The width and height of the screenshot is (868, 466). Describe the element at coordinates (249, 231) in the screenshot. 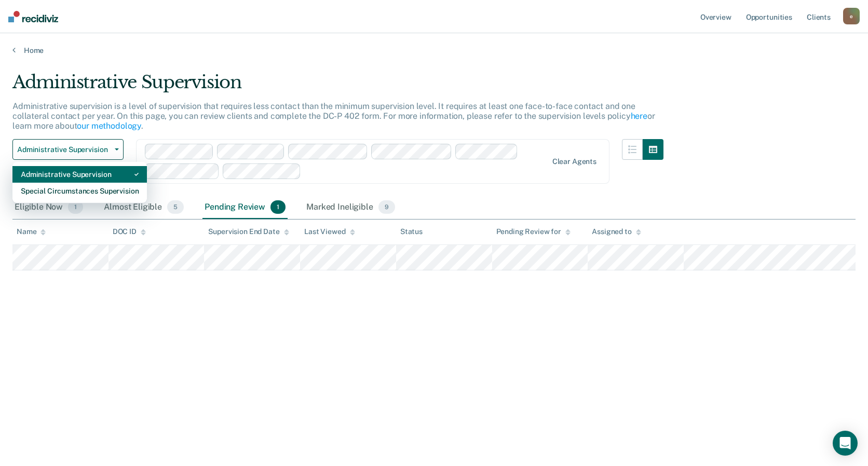

I see `div: Supervision End Date` at that location.